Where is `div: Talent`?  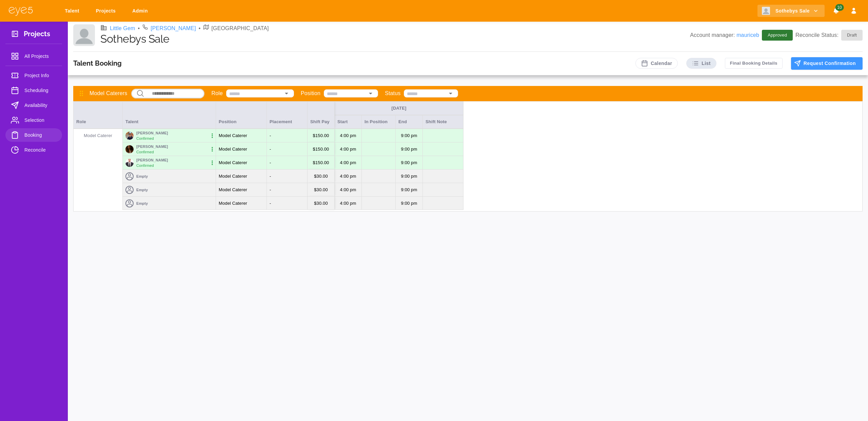
div: Talent is located at coordinates (169, 115).